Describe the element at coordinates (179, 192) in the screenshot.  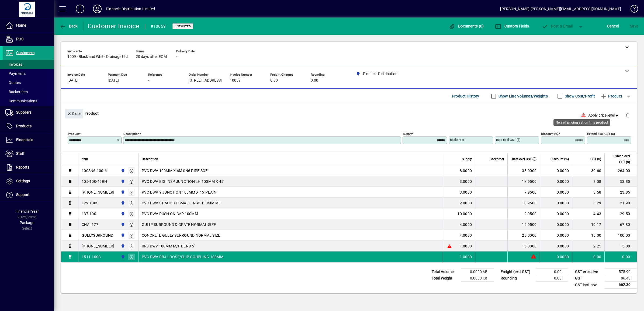
I see `span: PVC DWV Y JUNCTION 100MM X 45' PLAIN` at that location.